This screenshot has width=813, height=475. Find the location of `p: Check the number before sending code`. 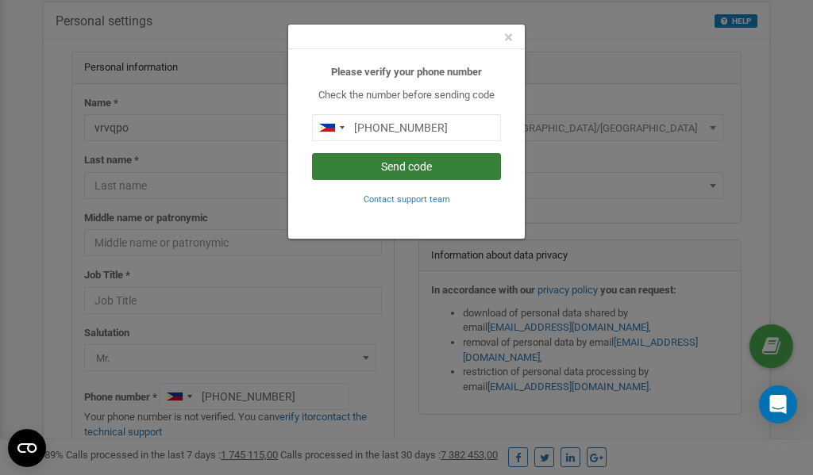

p: Check the number before sending code is located at coordinates (406, 95).